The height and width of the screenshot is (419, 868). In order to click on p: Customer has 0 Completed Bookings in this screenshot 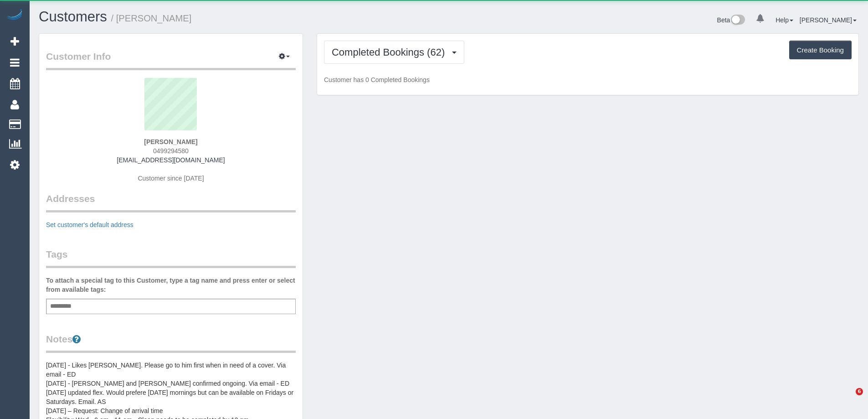, I will do `click(588, 80)`.